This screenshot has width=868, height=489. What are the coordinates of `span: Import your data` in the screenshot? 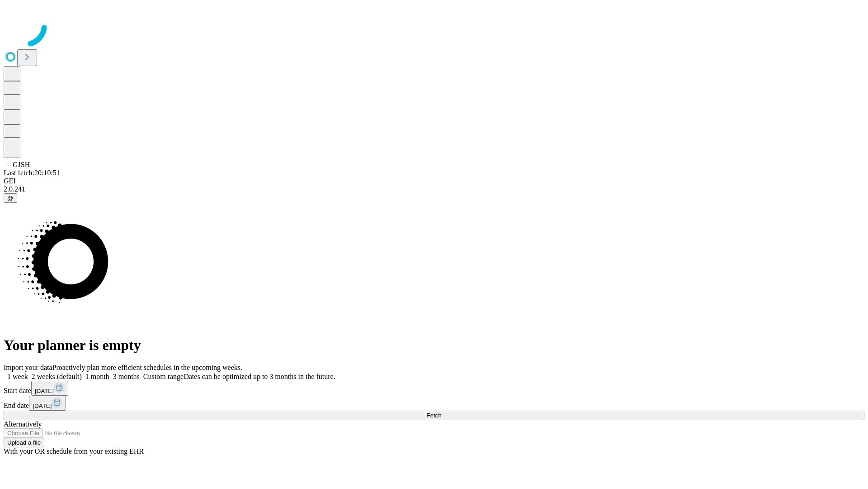 It's located at (28, 367).